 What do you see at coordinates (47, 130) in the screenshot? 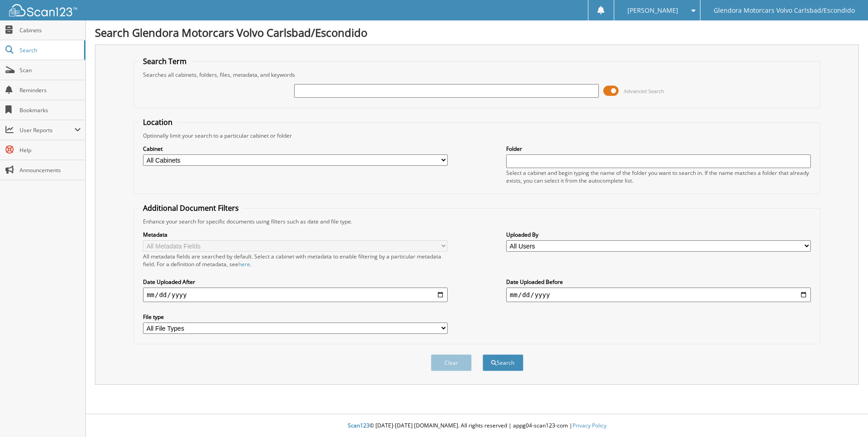
I see `span: User Reports` at bounding box center [47, 130].